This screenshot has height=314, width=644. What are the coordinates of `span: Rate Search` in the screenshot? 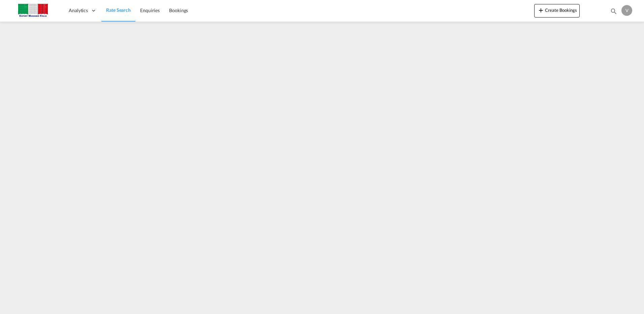 It's located at (118, 10).